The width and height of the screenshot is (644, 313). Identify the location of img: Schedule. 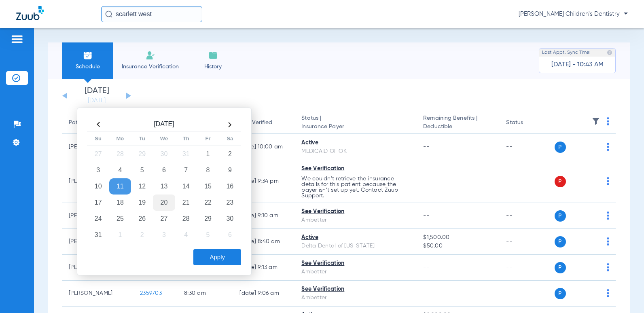
(88, 56).